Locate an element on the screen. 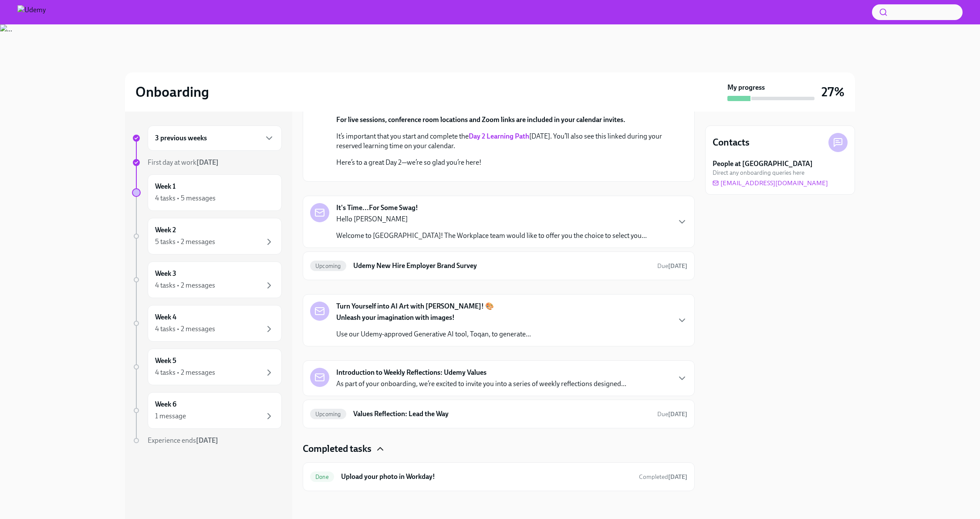 This screenshot has width=980, height=519. a: Day 2 Learning Path is located at coordinates (499, 136).